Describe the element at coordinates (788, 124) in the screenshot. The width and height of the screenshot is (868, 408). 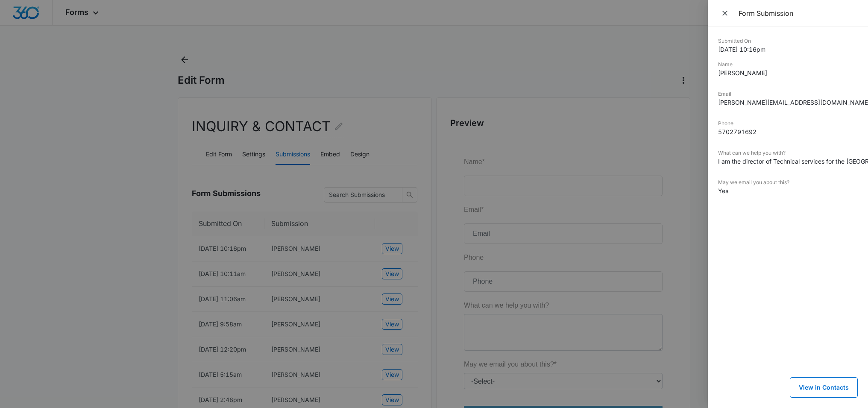
I see `dt: Phone` at that location.